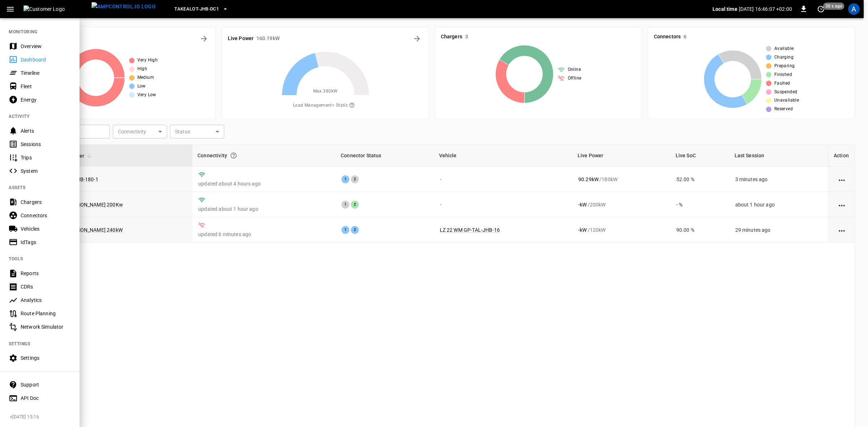  I want to click on div: Trips, so click(46, 158).